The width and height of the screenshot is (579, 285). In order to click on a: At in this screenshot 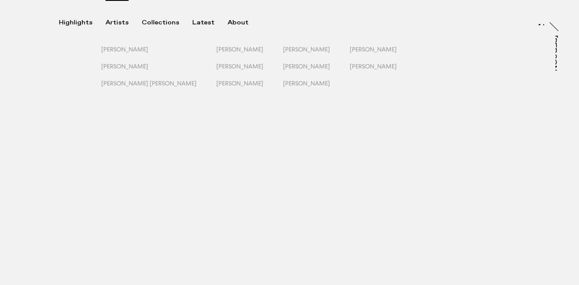, I will do `click(541, 21)`.